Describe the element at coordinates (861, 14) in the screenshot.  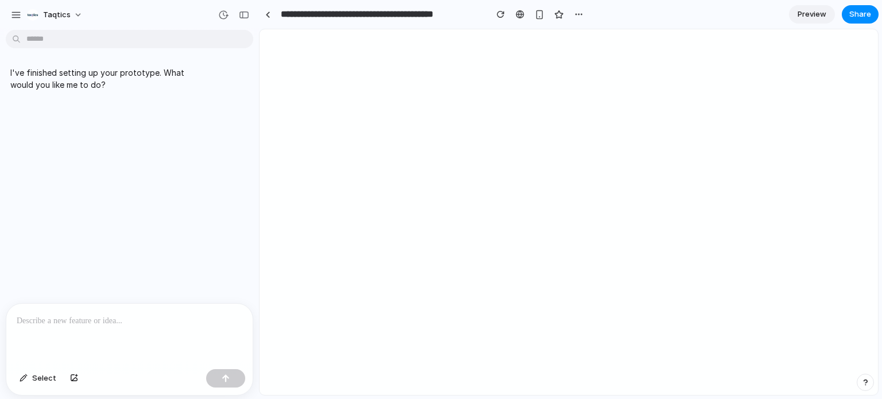
I see `span: Share` at that location.